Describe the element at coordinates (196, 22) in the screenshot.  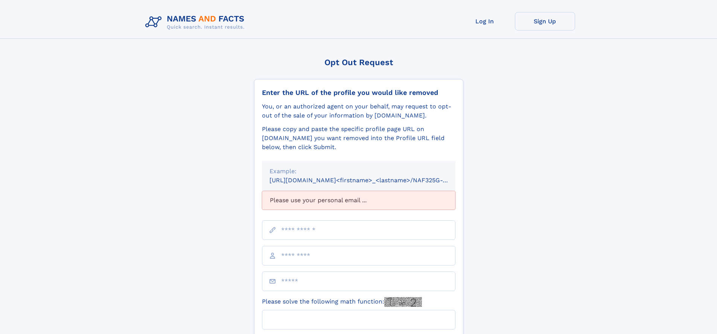
I see `img: Logo Names and Facts` at that location.